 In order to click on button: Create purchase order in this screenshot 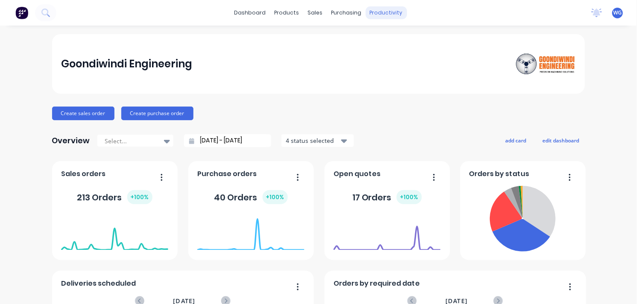, I will do `click(157, 113)`.